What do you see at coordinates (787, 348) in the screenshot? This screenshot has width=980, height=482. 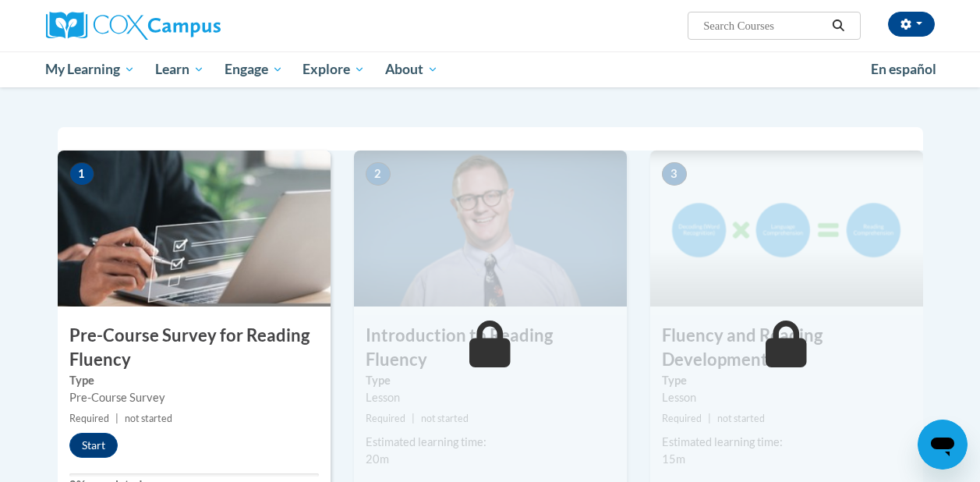 I see `h3: Fluency and Reading Development` at bounding box center [787, 348].